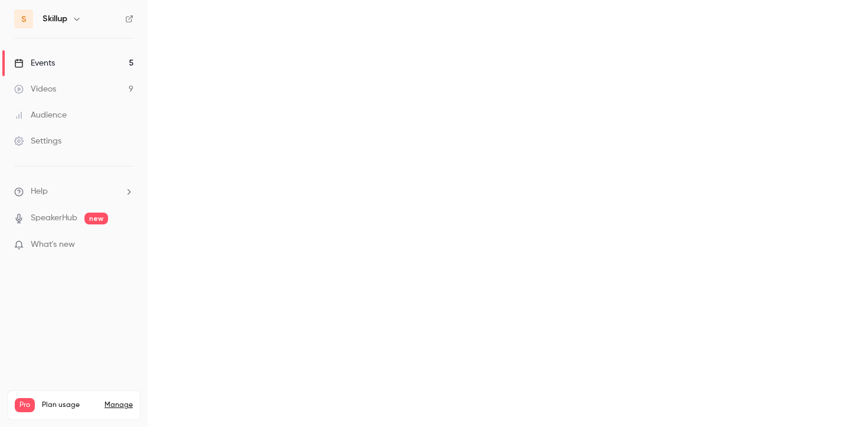  I want to click on span: Plan usage, so click(70, 406).